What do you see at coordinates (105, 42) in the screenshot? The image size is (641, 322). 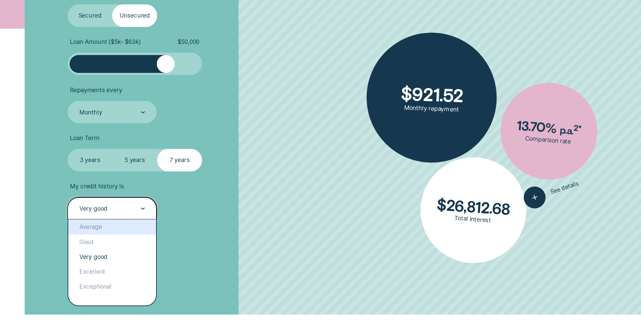 I see `span: Loan Amount ( $5k - $63k )` at bounding box center [105, 42].